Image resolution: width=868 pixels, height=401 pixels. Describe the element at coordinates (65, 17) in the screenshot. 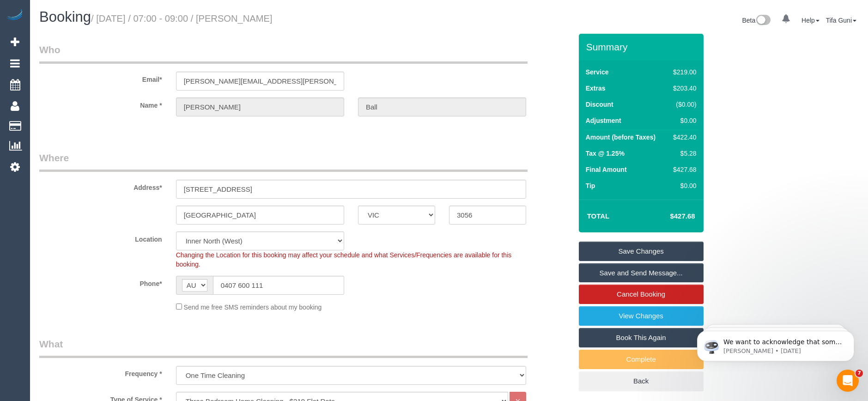

I see `span: Booking` at that location.